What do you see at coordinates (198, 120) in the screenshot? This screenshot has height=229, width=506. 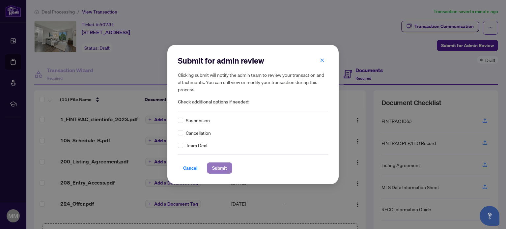 I see `span: Suspension` at bounding box center [198, 120].